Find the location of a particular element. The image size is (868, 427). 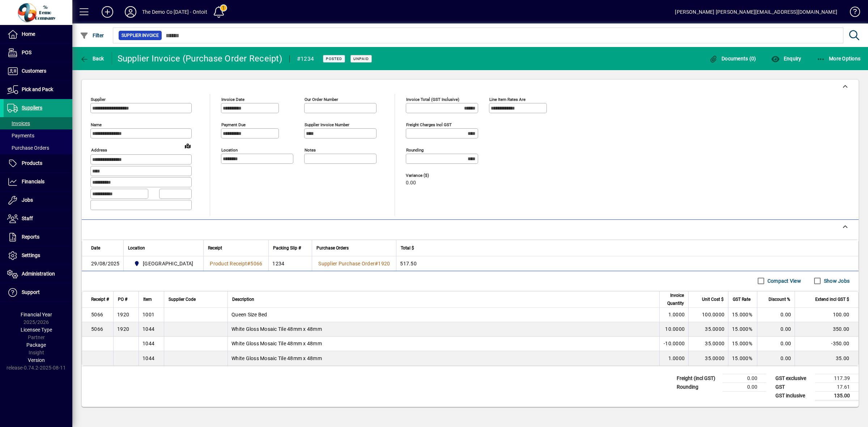

span: Description is located at coordinates (243, 300).